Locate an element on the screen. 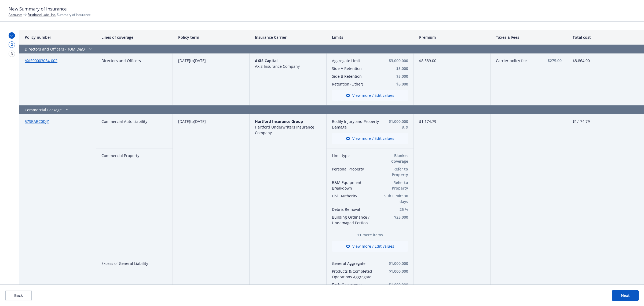 Image resolution: width=644 pixels, height=306 pixels. div: Directors and Officers is located at coordinates (134, 79).